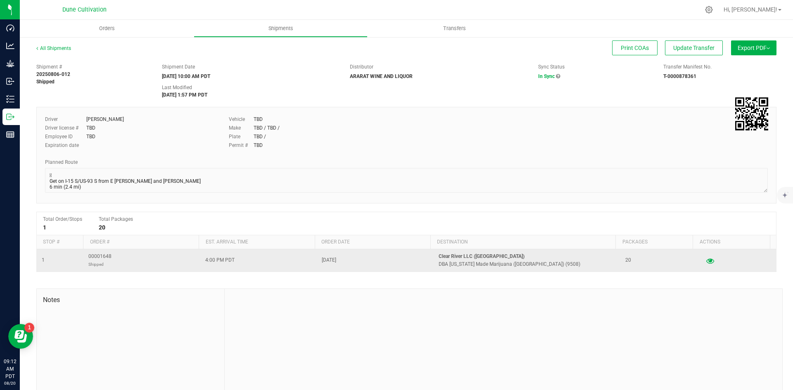  What do you see at coordinates (61, 162) in the screenshot?
I see `span: Planned Route` at bounding box center [61, 162].